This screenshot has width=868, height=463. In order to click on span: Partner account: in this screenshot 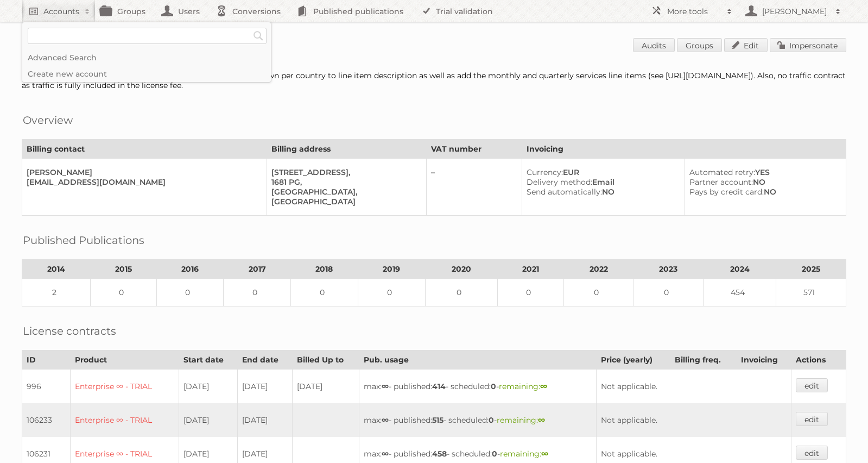, I will do `click(721, 182)`.